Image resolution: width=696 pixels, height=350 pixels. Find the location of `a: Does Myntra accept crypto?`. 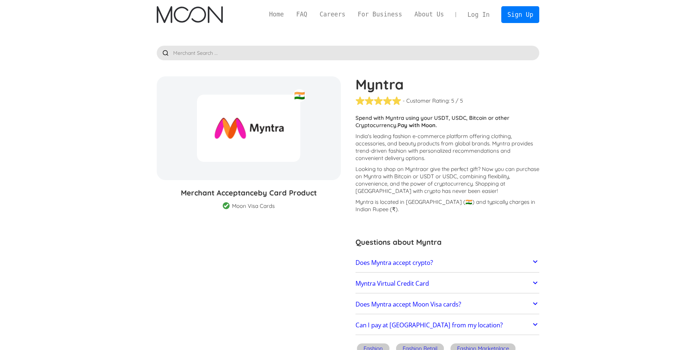

a: Does Myntra accept crypto? is located at coordinates (448, 263).